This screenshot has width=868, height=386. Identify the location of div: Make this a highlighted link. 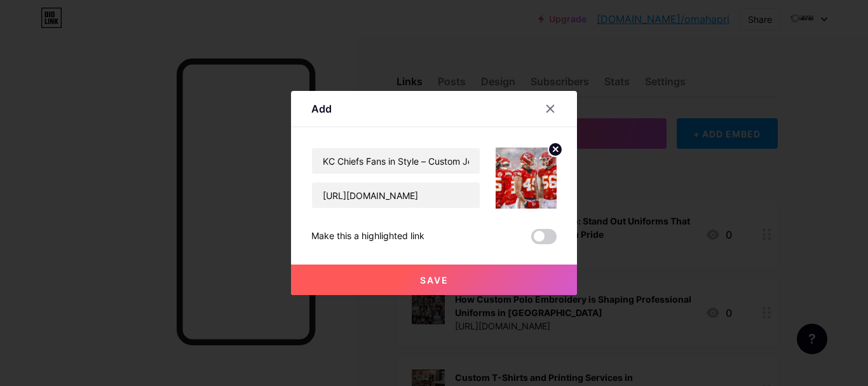
(368, 237).